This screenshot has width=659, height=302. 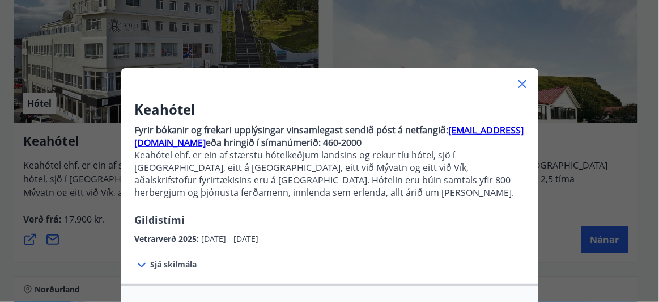 What do you see at coordinates (284, 142) in the screenshot?
I see `strong: eða hringið í símanúmerið: 460-2000` at bounding box center [284, 142].